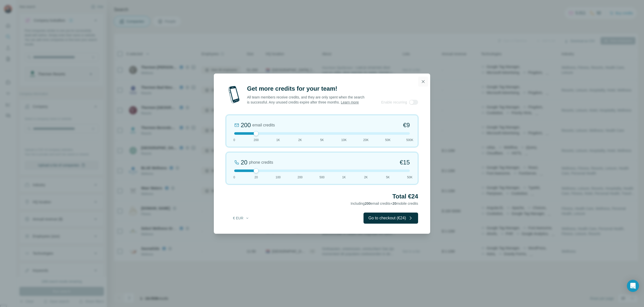 This screenshot has height=307, width=644. Describe the element at coordinates (405, 162) in the screenshot. I see `span: €15` at that location.